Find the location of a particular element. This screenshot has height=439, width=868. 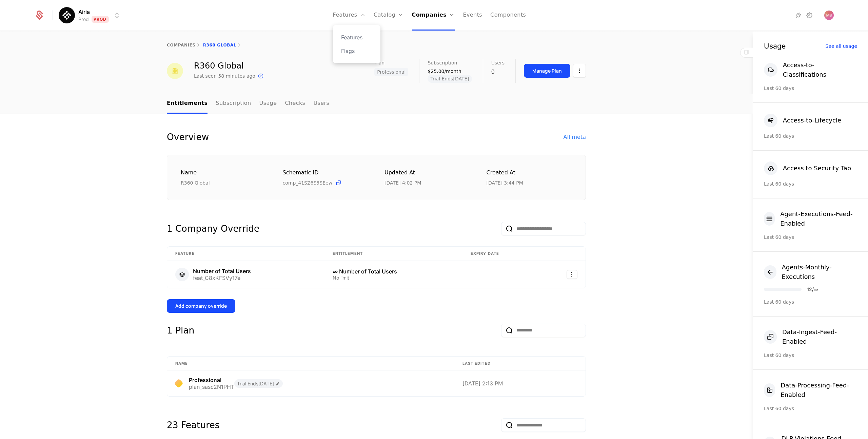

div: Last seen 58 minutes ago is located at coordinates (224, 76).